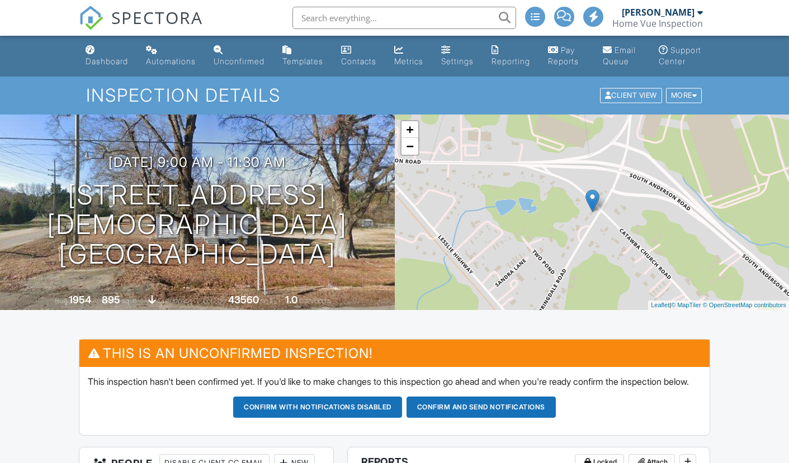  What do you see at coordinates (91, 18) in the screenshot?
I see `img: The Best Home Inspection Software - Spectora` at bounding box center [91, 18].